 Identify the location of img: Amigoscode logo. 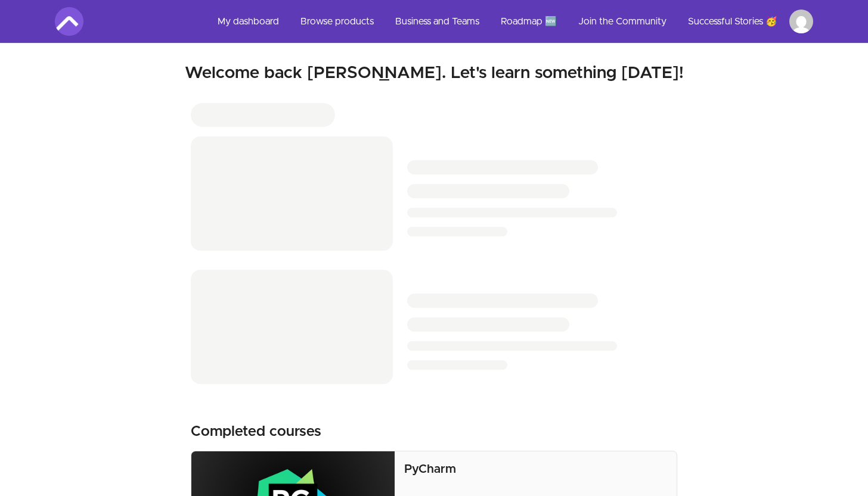
(69, 21).